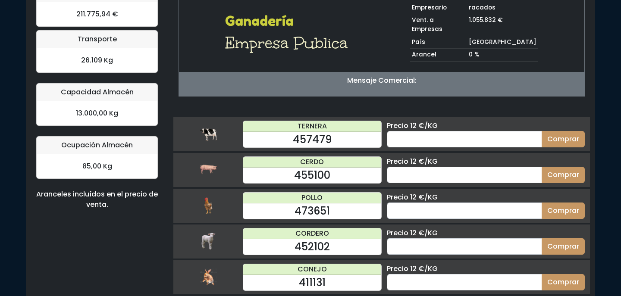  I want to click on td: Arancel, so click(439, 55).